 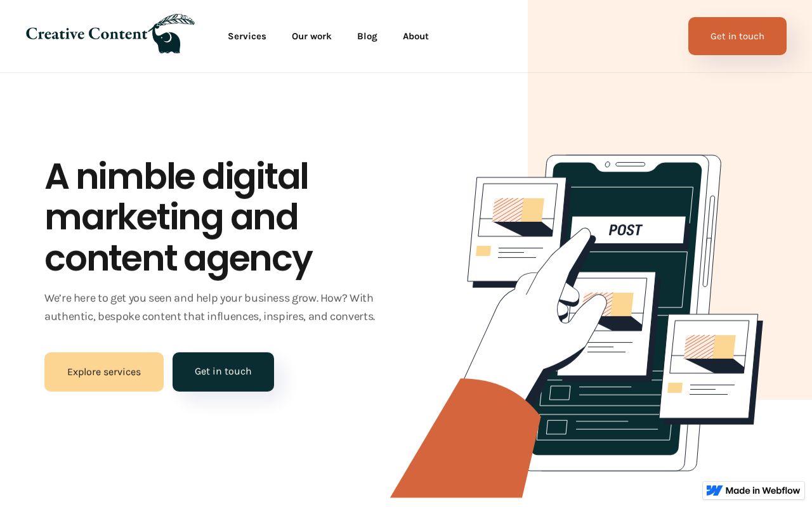 What do you see at coordinates (218, 217) in the screenshot?
I see `h1: A nimble digital marketing and content agency` at bounding box center [218, 217].